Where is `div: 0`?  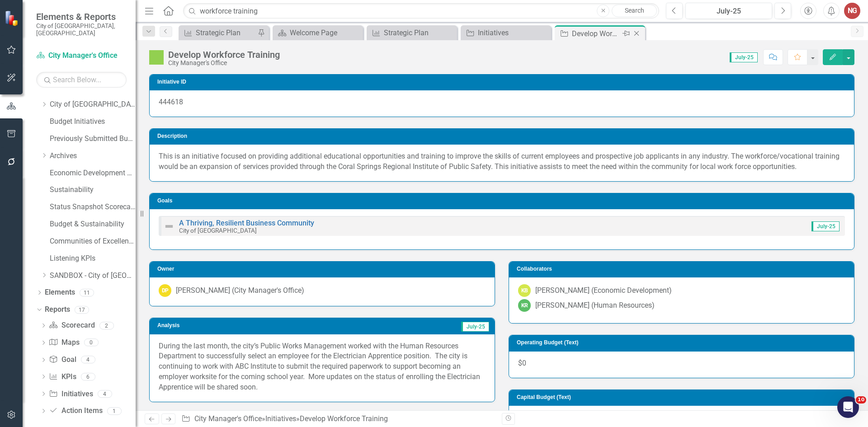 div: 0 is located at coordinates (91, 342).